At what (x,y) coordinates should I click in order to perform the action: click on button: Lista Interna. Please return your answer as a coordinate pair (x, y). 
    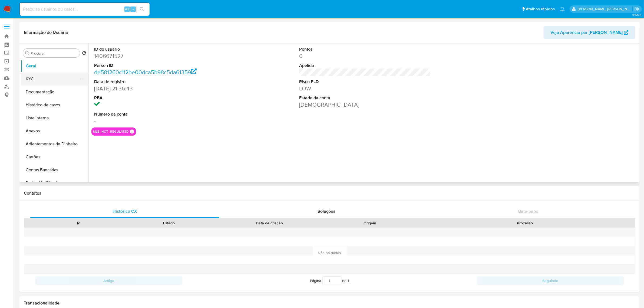
    Looking at the image, I should click on (55, 118).